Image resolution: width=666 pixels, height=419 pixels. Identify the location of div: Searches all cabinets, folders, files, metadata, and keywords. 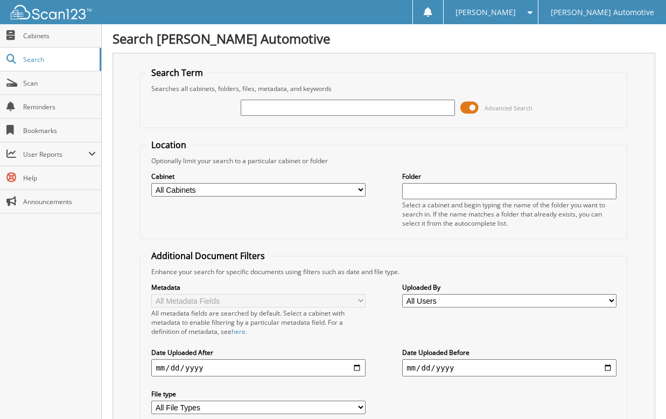
(383, 88).